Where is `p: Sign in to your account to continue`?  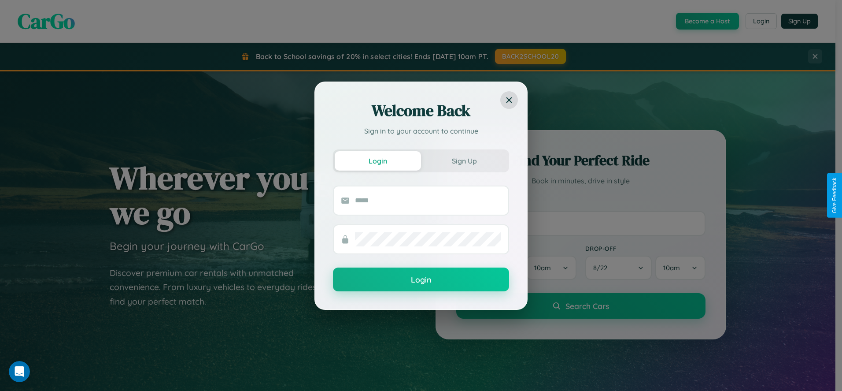 p: Sign in to your account to continue is located at coordinates (421, 131).